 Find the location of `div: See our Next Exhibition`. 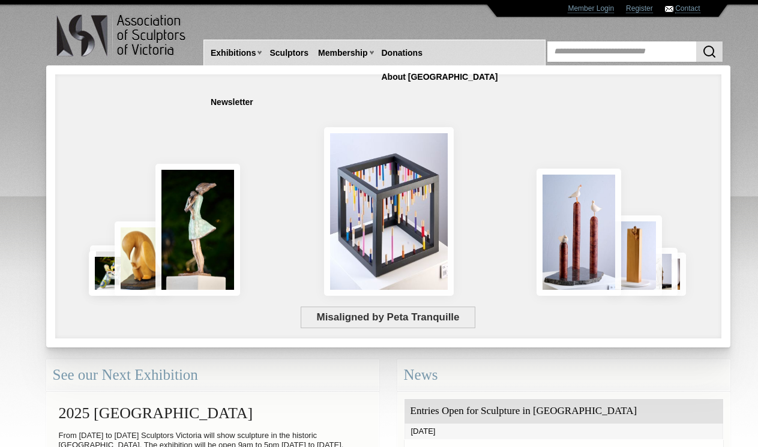

div: See our Next Exhibition is located at coordinates (213, 375).